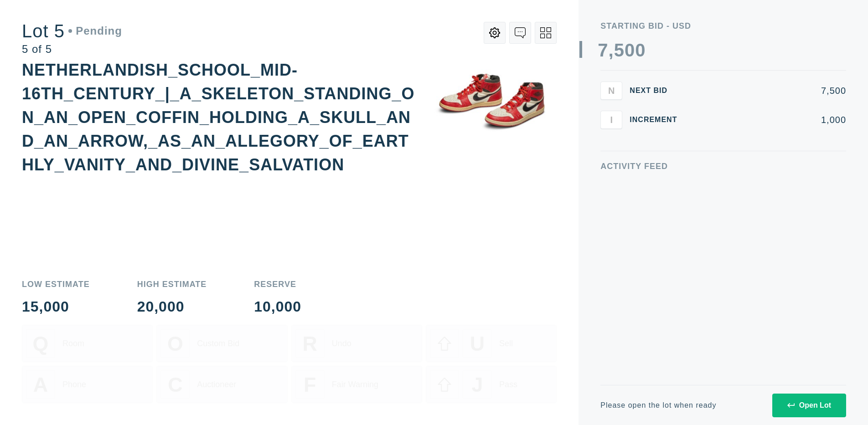 The height and width of the screenshot is (425, 868). What do you see at coordinates (278, 307) in the screenshot?
I see `div: 10,000` at bounding box center [278, 307].